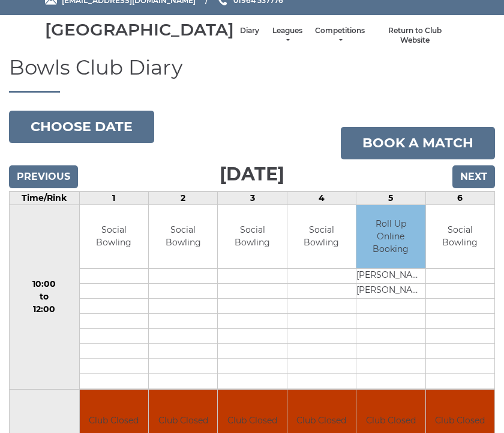 The image size is (504, 433). Describe the element at coordinates (45, 297) in the screenshot. I see `td: 10:00 to 12:00` at that location.